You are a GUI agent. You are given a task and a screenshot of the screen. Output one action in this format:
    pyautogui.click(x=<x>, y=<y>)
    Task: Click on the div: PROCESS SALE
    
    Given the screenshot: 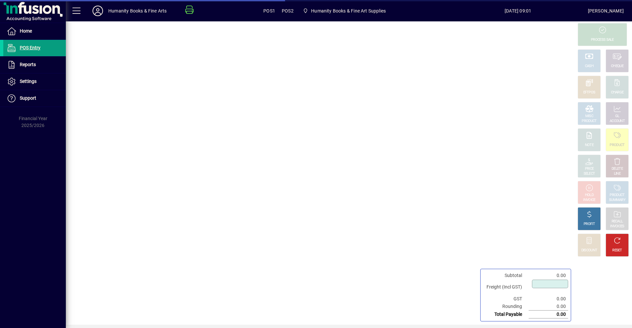 What is the action you would take?
    pyautogui.click(x=603, y=40)
    